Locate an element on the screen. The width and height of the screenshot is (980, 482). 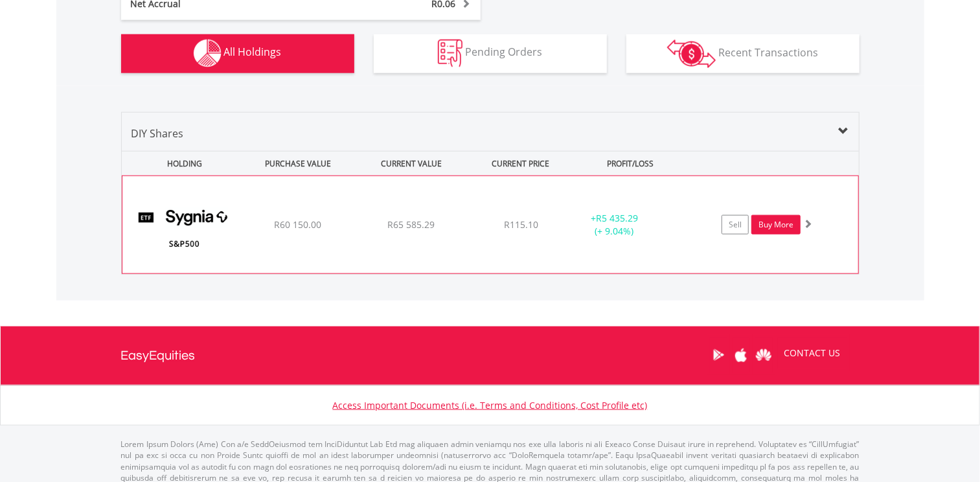
div: EasyEquities is located at coordinates (158, 355).